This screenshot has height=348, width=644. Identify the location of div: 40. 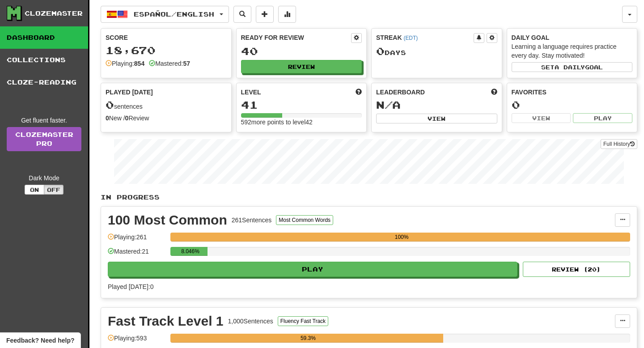
(301, 51).